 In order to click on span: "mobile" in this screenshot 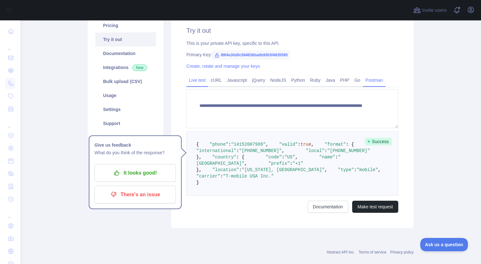, I will do `click(367, 170)`.